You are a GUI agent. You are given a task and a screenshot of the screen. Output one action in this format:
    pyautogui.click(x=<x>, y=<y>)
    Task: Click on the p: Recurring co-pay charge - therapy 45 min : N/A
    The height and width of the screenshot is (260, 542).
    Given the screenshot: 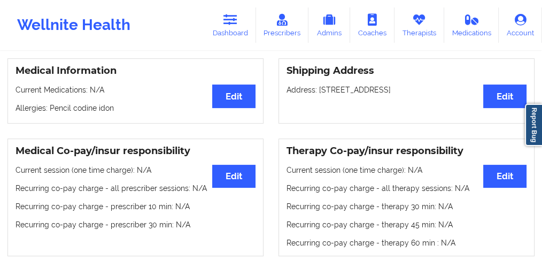 What is the action you would take?
    pyautogui.click(x=406, y=224)
    